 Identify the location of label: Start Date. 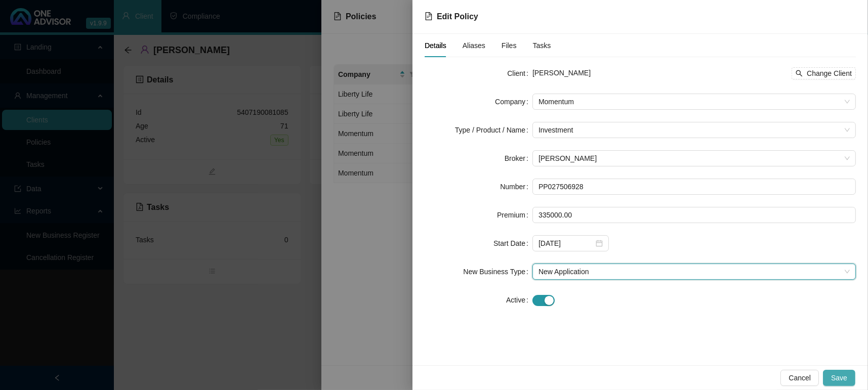
(513, 244).